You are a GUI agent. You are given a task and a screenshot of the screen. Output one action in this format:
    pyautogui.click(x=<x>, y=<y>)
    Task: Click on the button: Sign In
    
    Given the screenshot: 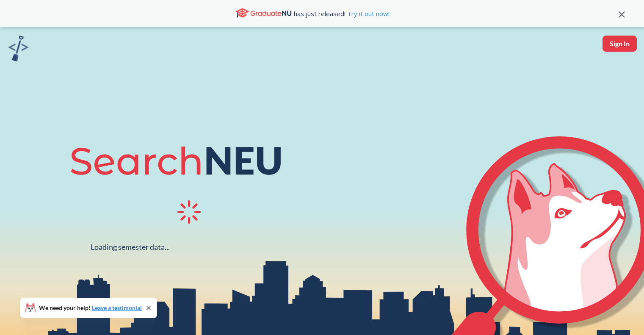 What is the action you would take?
    pyautogui.click(x=619, y=44)
    